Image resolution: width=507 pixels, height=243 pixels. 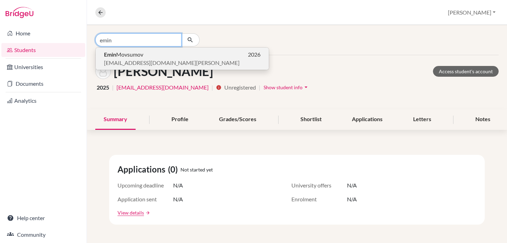 I want to click on a: Community, so click(x=43, y=235).